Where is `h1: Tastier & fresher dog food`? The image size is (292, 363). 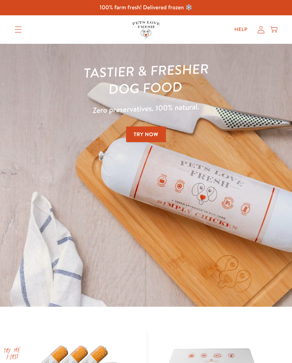
h1: Tastier & fresher dog food is located at coordinates (146, 79).